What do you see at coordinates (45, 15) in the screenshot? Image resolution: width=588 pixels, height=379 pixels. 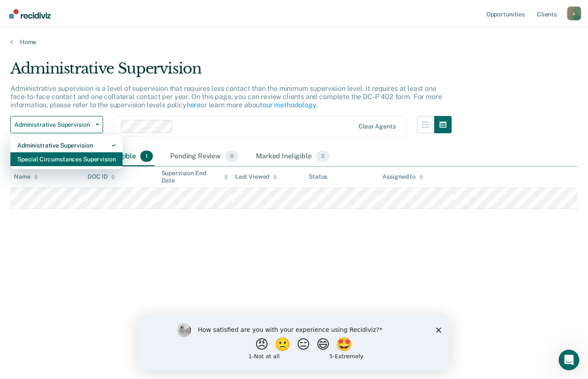 I see `img: Profile image for Kim` at bounding box center [45, 15].